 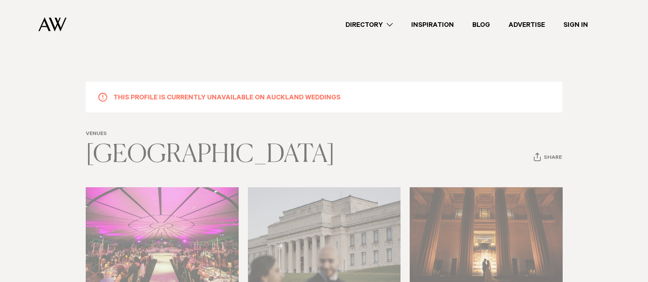 I want to click on img: Auckland Weddings Logo, so click(x=52, y=24).